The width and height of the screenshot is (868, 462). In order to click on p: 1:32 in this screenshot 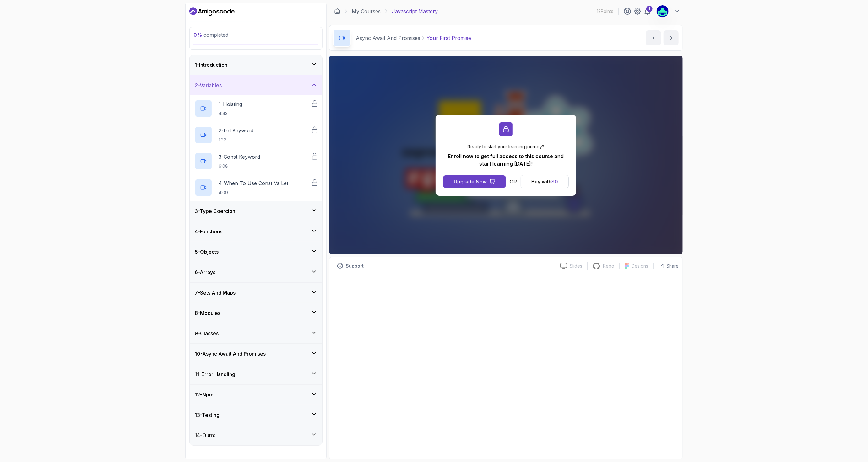, I will do `click(236, 140)`.